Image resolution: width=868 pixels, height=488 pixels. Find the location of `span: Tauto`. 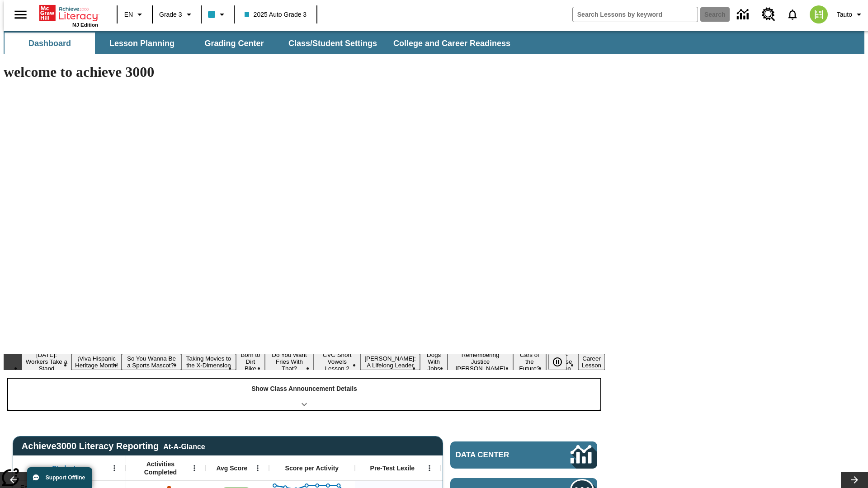

span: Tauto is located at coordinates (844, 15).